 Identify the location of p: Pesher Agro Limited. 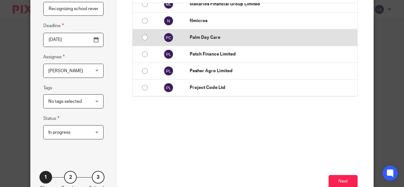
(272, 71).